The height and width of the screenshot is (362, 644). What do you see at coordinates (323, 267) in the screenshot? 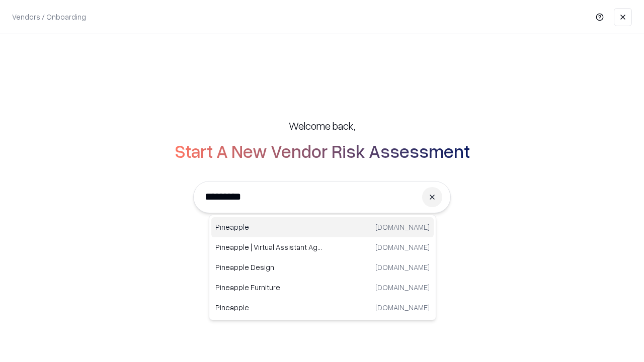
I see `div: Suggestions` at bounding box center [323, 267].